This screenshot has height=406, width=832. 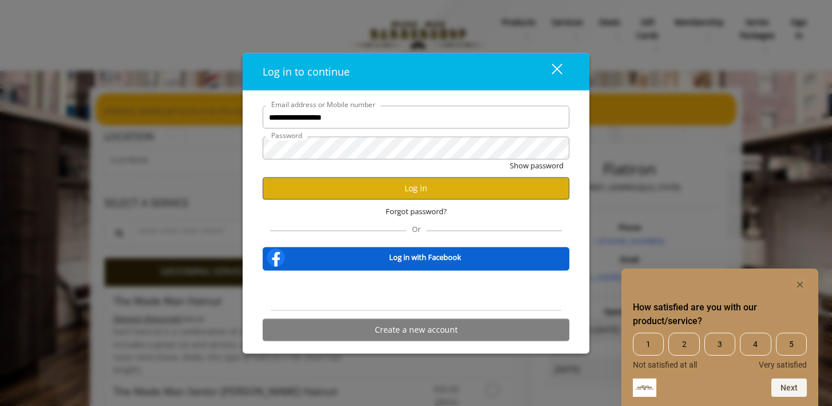 I want to click on div: close dialog, so click(x=550, y=72).